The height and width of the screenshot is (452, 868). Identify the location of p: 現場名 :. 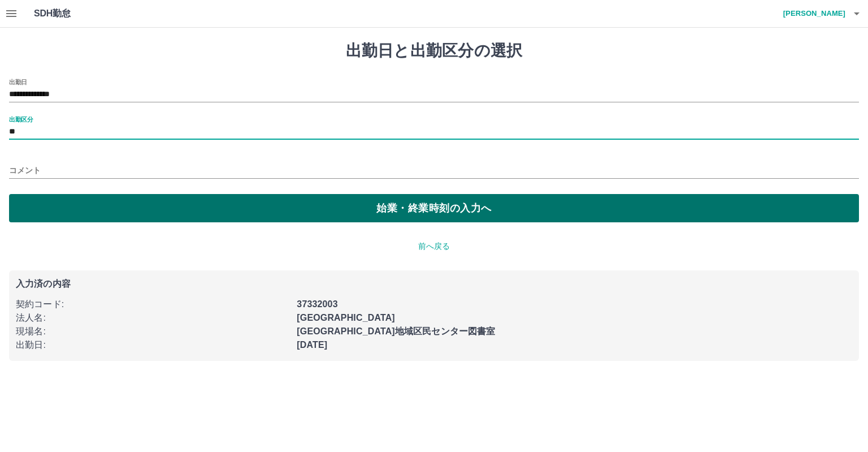
(153, 331).